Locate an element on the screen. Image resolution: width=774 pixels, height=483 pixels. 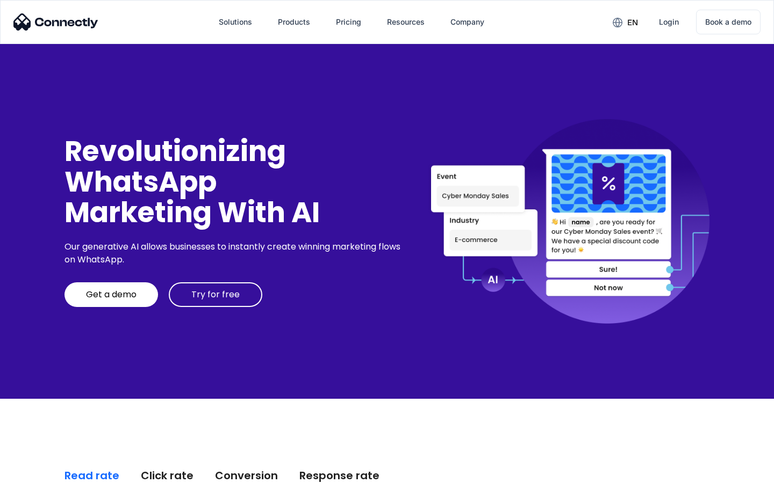
a: Get a demo is located at coordinates (111, 295).